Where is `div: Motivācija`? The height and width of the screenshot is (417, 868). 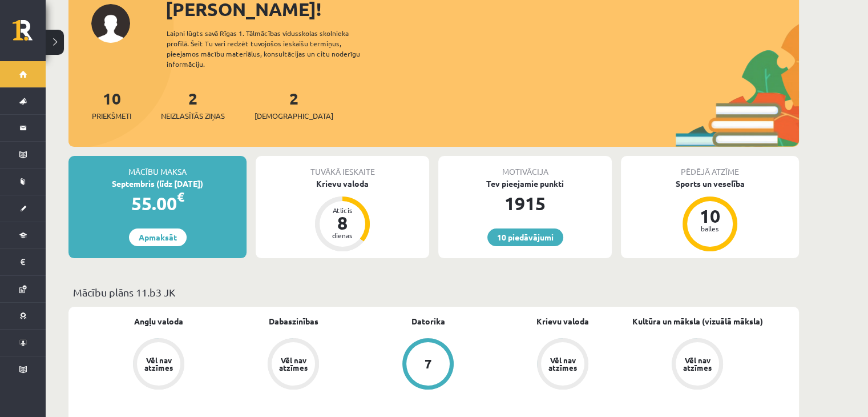
div: Motivācija is located at coordinates (525, 167).